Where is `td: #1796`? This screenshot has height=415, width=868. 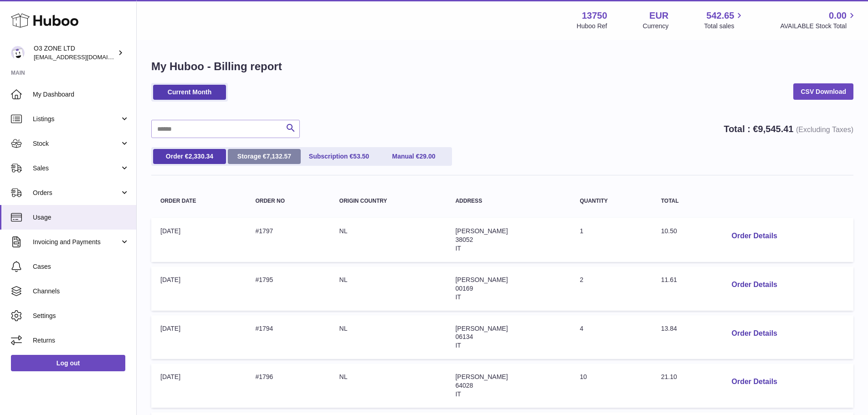 td: #1796 is located at coordinates (288, 386).